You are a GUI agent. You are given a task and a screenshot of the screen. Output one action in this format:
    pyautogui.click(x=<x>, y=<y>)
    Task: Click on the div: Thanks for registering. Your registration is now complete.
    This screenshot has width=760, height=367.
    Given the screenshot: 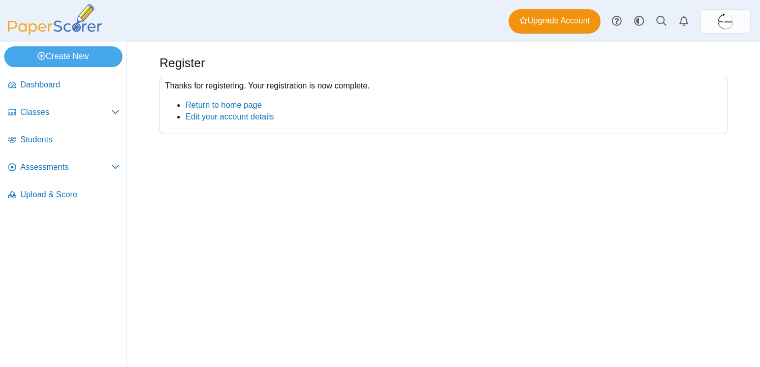 What is the action you would take?
    pyautogui.click(x=444, y=105)
    